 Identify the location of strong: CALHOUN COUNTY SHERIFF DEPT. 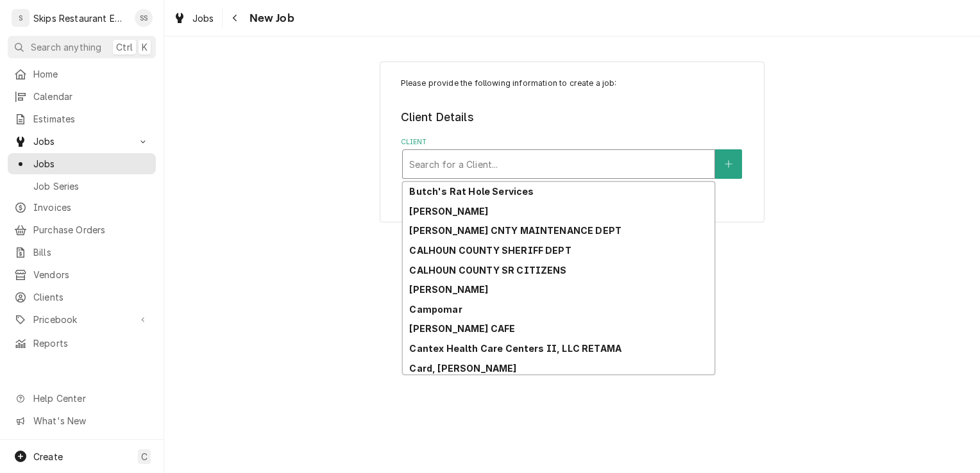
(490, 250).